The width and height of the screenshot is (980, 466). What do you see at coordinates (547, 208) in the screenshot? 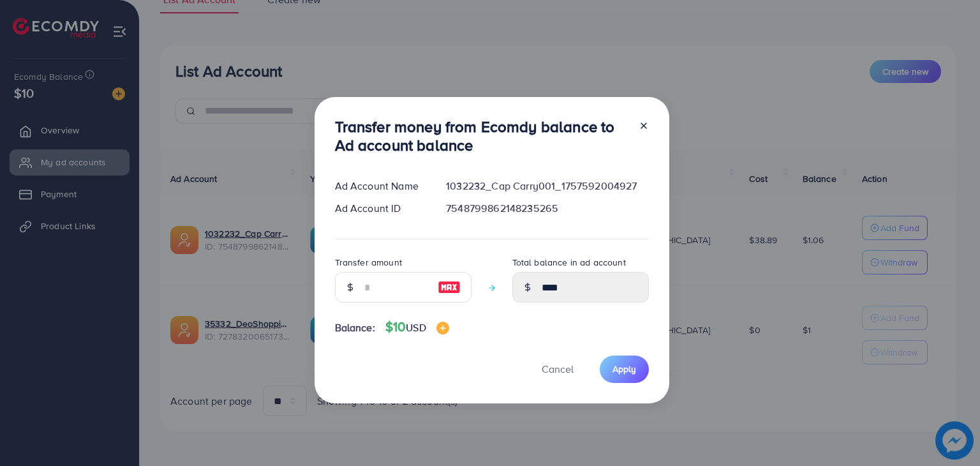
I see `div: 7548799862148235265` at bounding box center [547, 208].